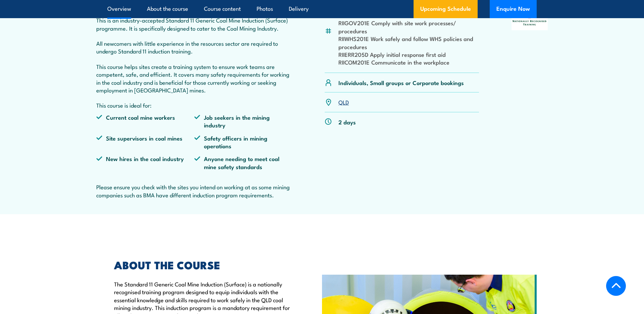 This screenshot has width=644, height=314. I want to click on p: All newcomers with little experience in the resources sector are required to undergo Standard 11 ..., so click(194, 47).